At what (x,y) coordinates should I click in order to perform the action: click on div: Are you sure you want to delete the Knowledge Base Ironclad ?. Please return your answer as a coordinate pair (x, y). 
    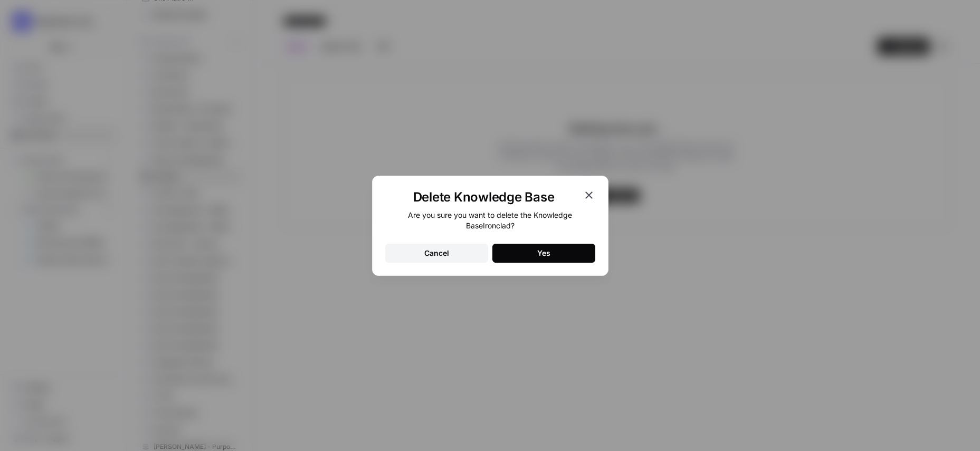
    Looking at the image, I should click on (490, 221).